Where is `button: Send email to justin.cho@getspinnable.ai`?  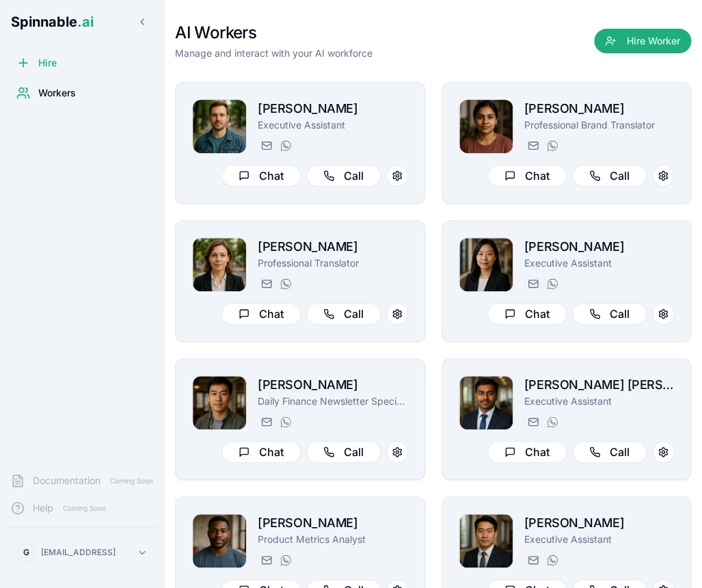
button: Send email to justin.cho@getspinnable.ai is located at coordinates (533, 560).